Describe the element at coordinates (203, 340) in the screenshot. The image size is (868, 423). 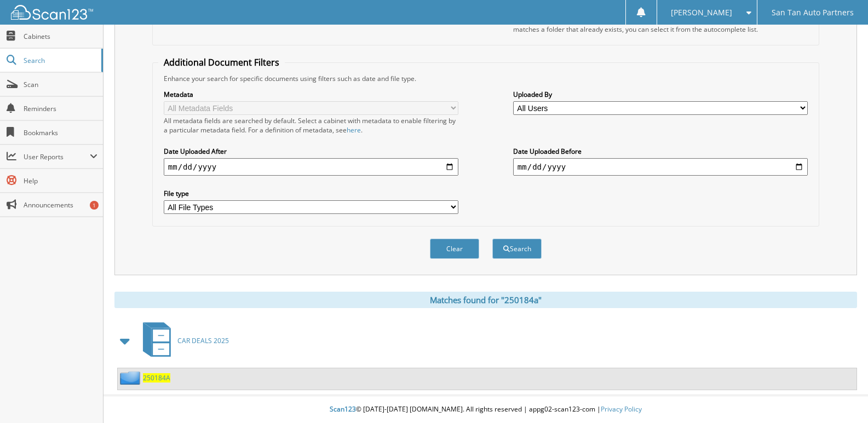
I see `span: CAR DEALS 2025` at that location.